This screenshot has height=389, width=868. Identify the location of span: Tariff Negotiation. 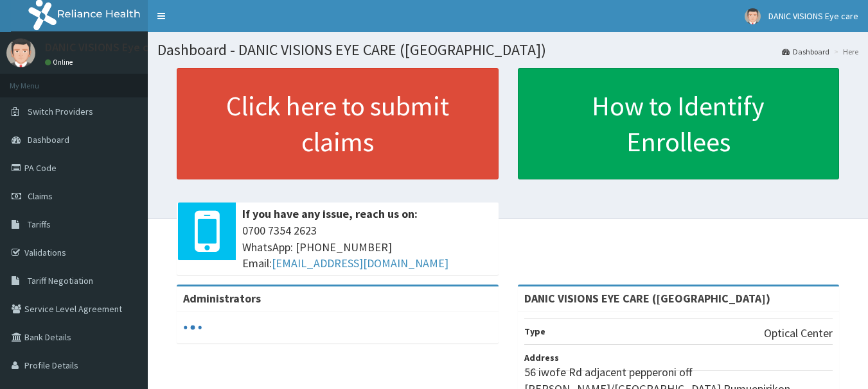
(60, 281).